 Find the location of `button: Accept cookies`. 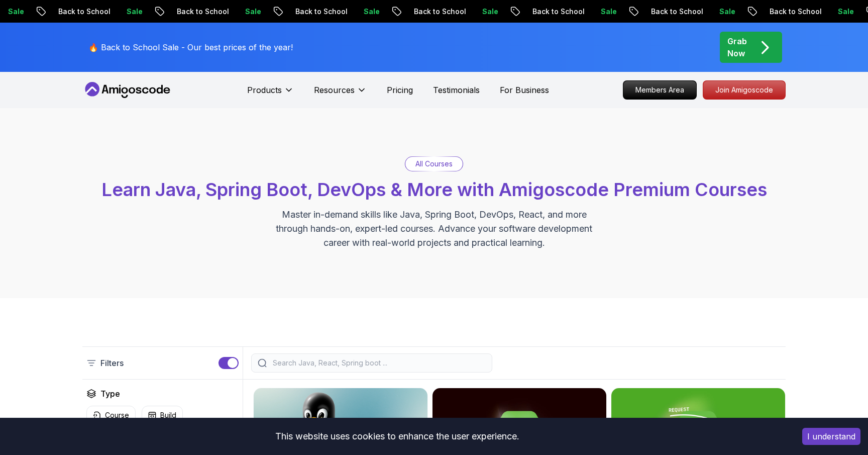

button: Accept cookies is located at coordinates (831, 437).